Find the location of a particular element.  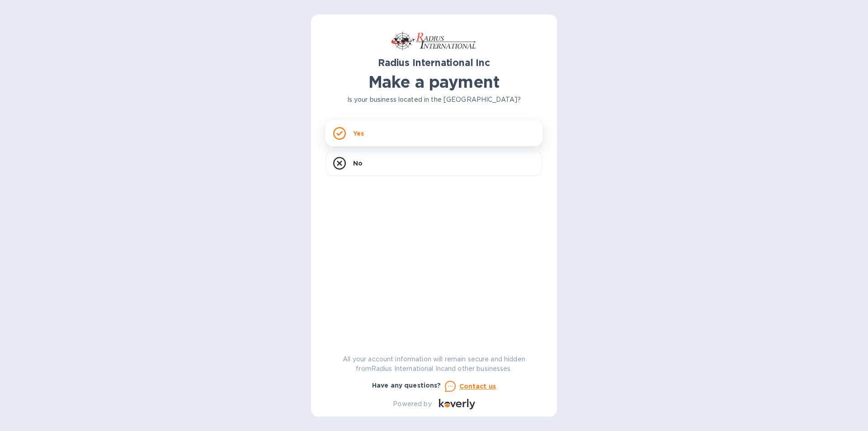

b: Radius International Inc is located at coordinates (434, 63).